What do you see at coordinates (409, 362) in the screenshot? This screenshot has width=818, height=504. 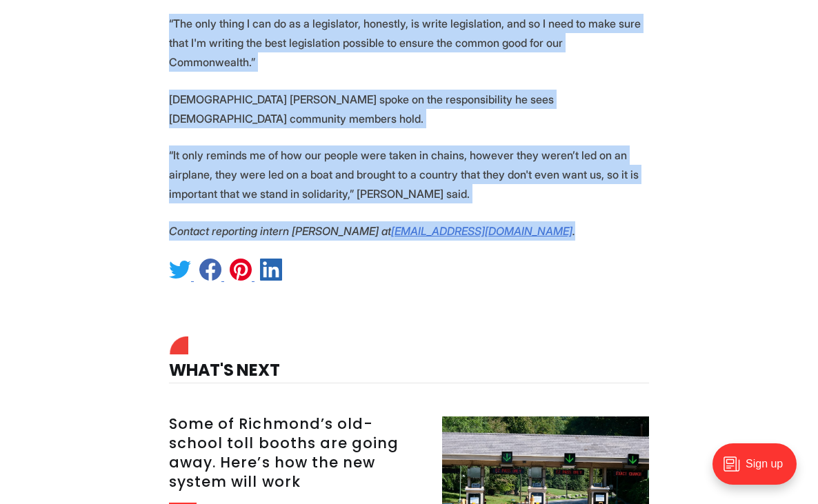 I see `h4: What's Next` at bounding box center [409, 362].